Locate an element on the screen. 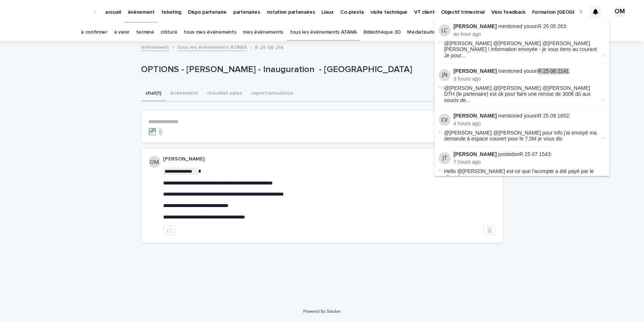 The width and height of the screenshot is (644, 322). img: Ls34BcGeRexTGTNfXpUC is located at coordinates (51, 12).